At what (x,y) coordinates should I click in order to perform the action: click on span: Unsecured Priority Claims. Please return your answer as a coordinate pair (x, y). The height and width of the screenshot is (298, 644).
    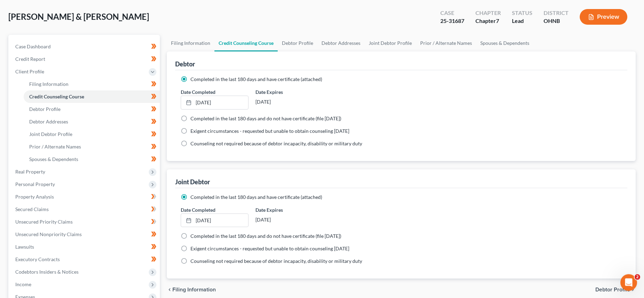
    Looking at the image, I should click on (44, 222).